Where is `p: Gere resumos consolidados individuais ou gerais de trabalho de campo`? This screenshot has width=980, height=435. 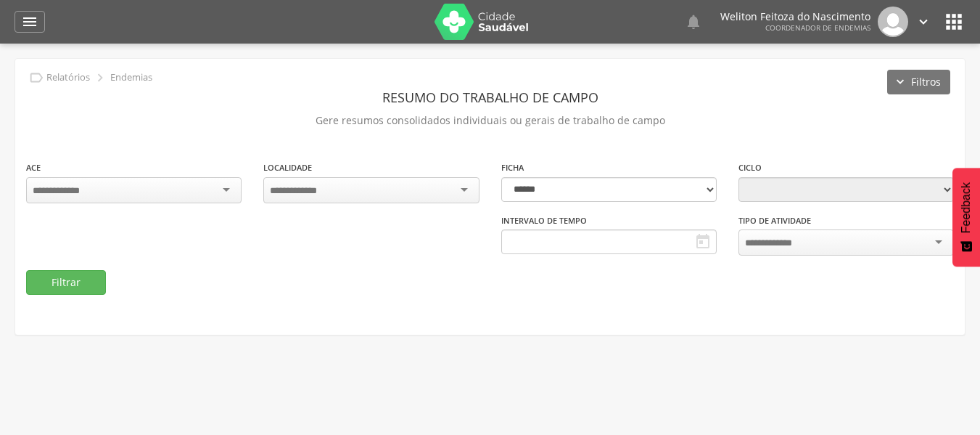
p: Gere resumos consolidados individuais ou gerais de trabalho de campo is located at coordinates (489, 121).